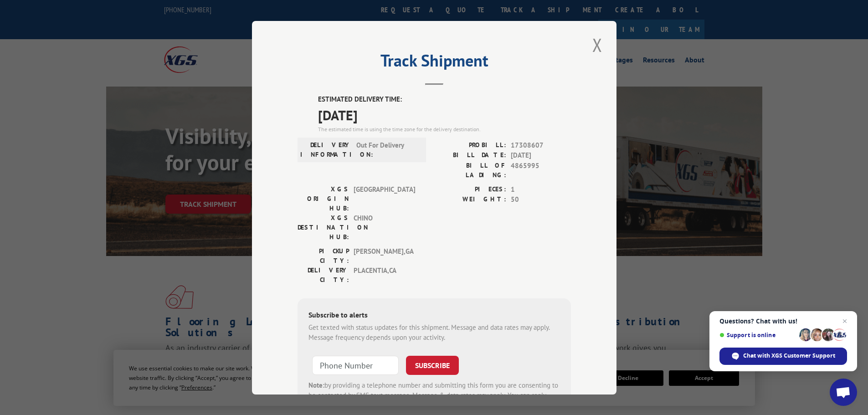  I want to click on label: DELIVERY CITY:, so click(323, 275).